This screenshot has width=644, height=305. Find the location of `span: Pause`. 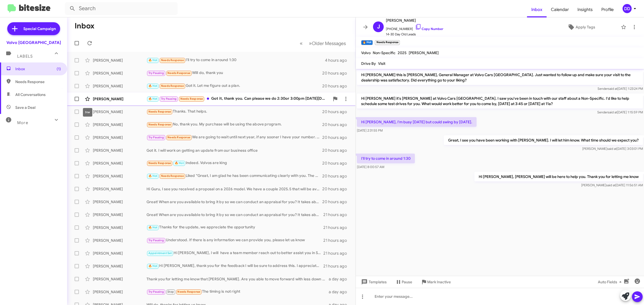

span: Pause is located at coordinates (407, 282).